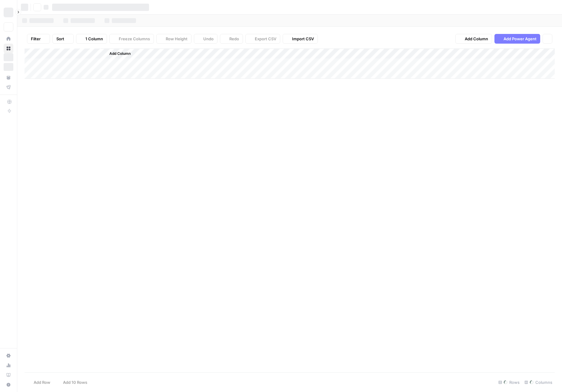 The image size is (562, 392). Describe the element at coordinates (520, 39) in the screenshot. I see `span: Add Power Agent` at that location.